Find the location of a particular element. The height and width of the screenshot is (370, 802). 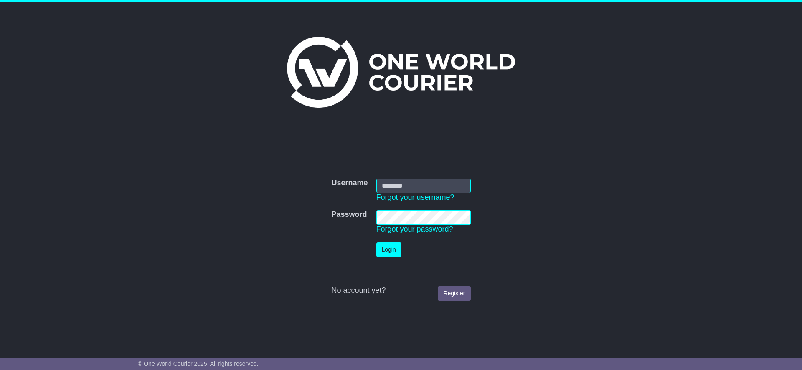

a: Register is located at coordinates (454, 293).